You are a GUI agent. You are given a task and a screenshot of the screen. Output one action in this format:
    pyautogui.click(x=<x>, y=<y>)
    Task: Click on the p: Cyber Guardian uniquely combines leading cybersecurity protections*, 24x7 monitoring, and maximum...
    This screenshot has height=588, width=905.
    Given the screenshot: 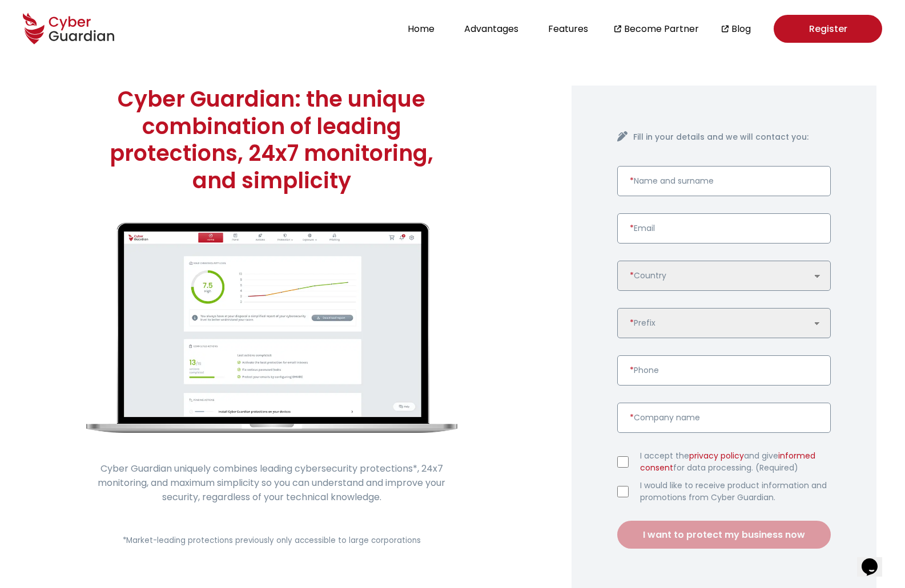 What is the action you would take?
    pyautogui.click(x=272, y=483)
    